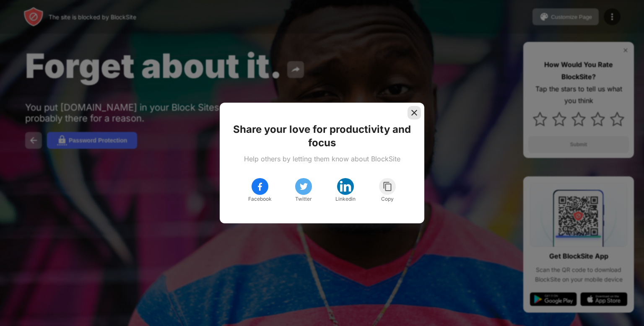 The image size is (644, 326). I want to click on img: facebook.svg, so click(260, 187).